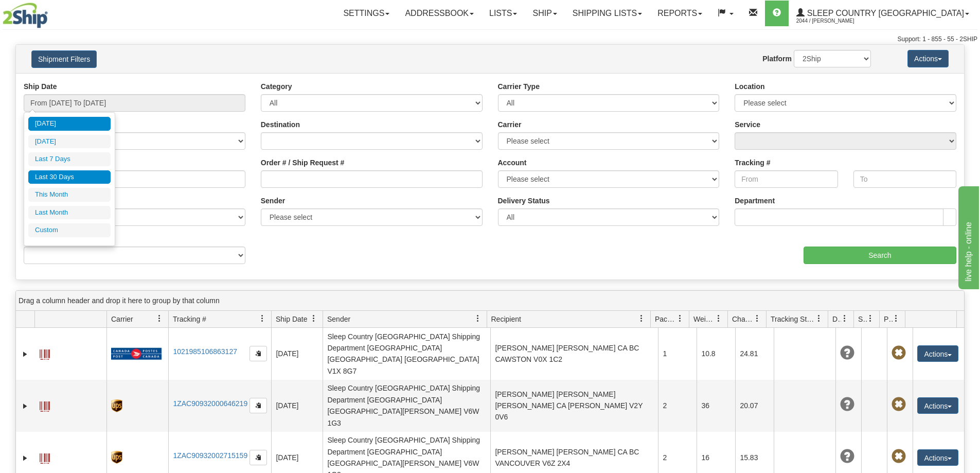 The image size is (980, 473). What do you see at coordinates (754, 405) in the screenshot?
I see `td: 20.07` at bounding box center [754, 405].